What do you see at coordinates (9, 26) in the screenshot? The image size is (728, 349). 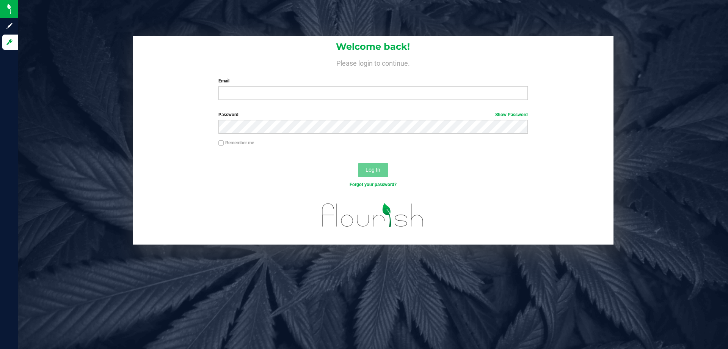 I see `inline-svg: Sign up` at bounding box center [9, 26].